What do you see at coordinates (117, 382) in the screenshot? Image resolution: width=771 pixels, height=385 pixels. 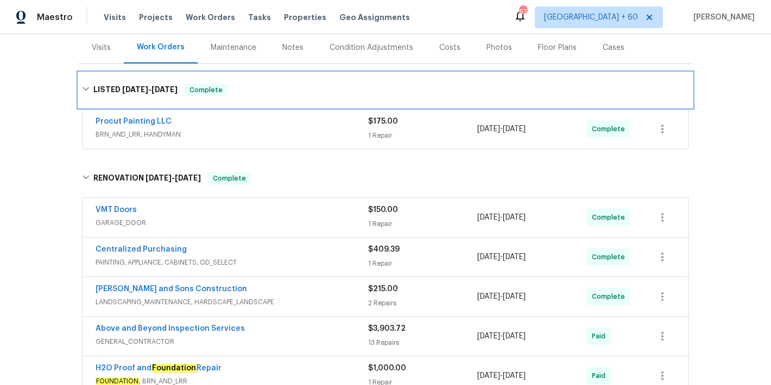 I see `em: FOUNDATION` at bounding box center [117, 382].